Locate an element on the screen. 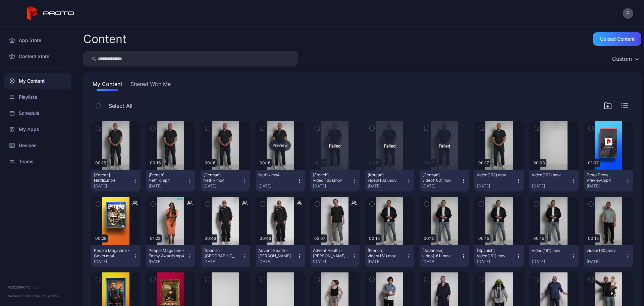 This screenshot has width=644, height=306. div: Advent Health - Howie Mandel.mp4 is located at coordinates (277, 254).